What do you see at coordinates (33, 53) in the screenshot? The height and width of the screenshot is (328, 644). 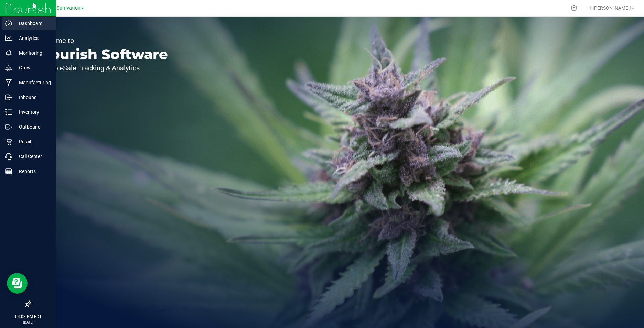 I see `p: Monitoring` at bounding box center [33, 53].